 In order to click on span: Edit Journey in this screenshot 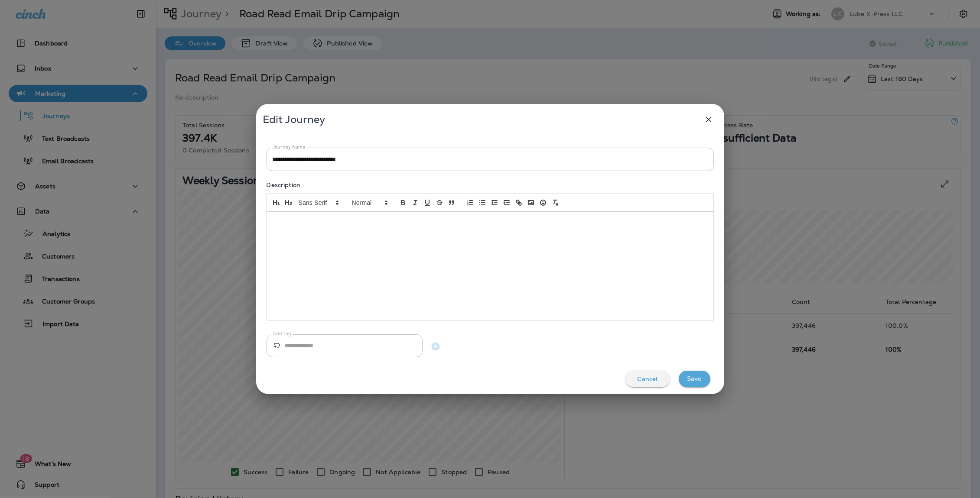, I will do `click(295, 120)`.